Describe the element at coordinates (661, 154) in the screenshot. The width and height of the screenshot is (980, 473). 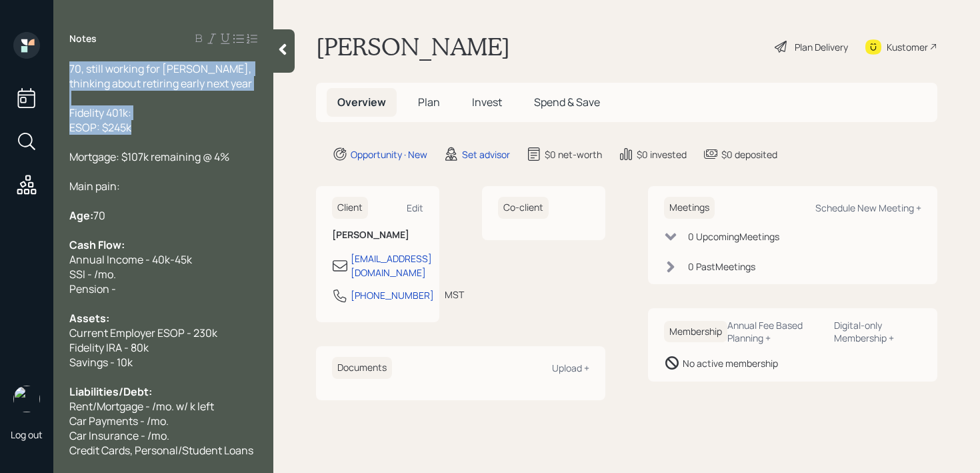
I see `div: $0 invested` at that location.